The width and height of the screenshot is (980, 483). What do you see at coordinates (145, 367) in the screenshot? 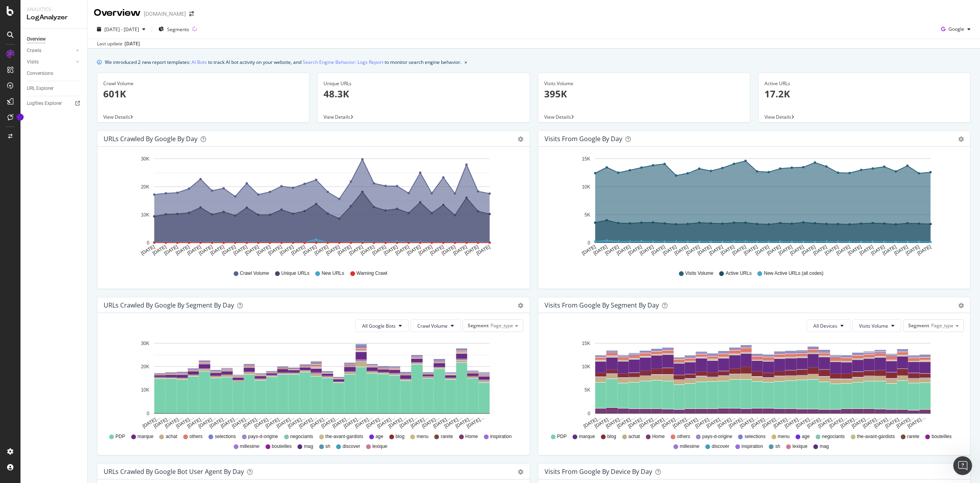
I see `text: 20K` at bounding box center [145, 367].